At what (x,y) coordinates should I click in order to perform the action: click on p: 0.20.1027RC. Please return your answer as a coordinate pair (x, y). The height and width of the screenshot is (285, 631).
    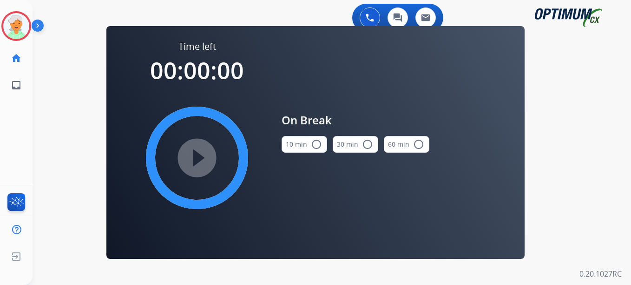
    Looking at the image, I should click on (601, 273).